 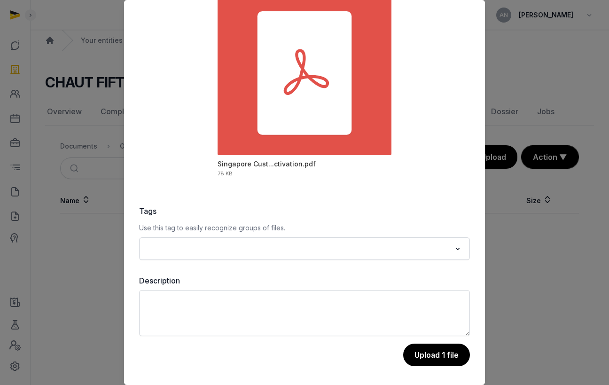 What do you see at coordinates (436, 355) in the screenshot?
I see `button: Upload 1 file` at bounding box center [436, 355].